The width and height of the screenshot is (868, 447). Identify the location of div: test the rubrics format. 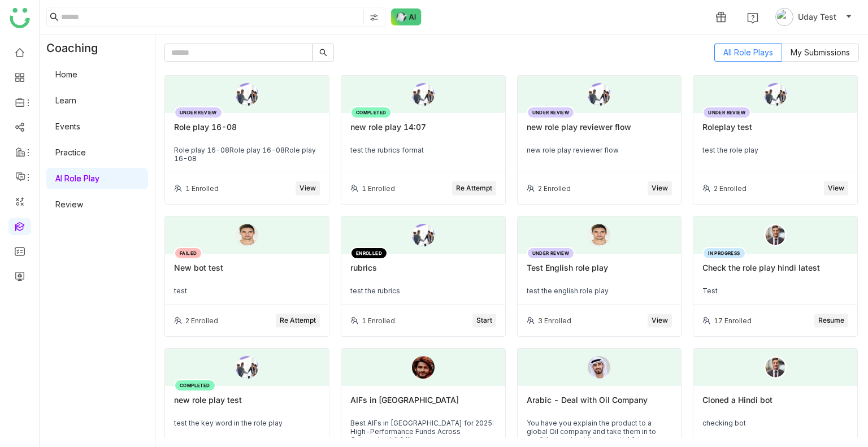
(423, 150).